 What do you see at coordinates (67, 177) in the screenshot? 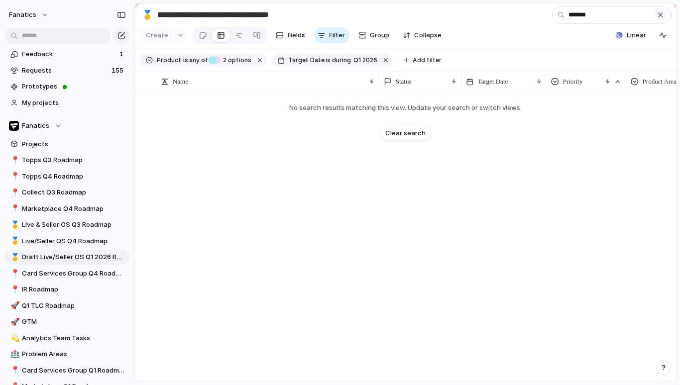
I see `div: 📍Topps Q4 Roadmap` at bounding box center [67, 177].